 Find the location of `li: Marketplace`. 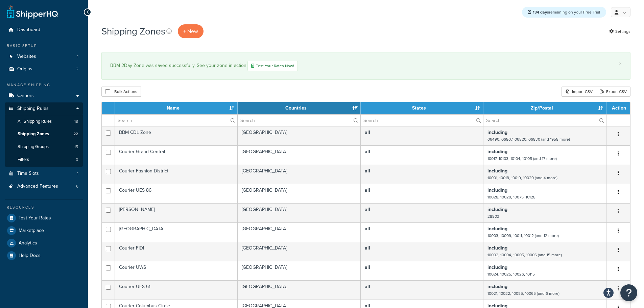

li: Marketplace is located at coordinates (44, 231).